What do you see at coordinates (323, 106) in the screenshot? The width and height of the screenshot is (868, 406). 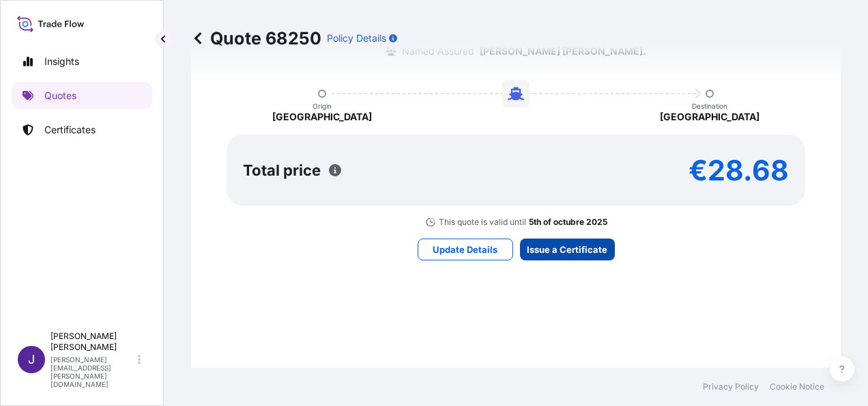 I see `p: Origin` at bounding box center [323, 106].